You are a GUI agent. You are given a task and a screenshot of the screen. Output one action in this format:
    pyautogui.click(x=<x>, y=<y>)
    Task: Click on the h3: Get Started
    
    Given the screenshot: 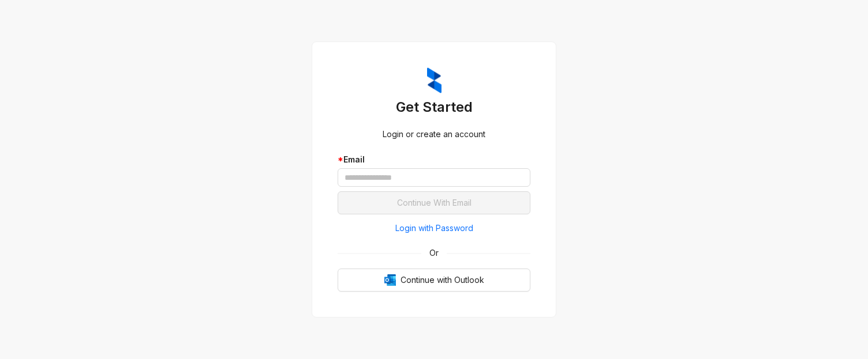 What is the action you would take?
    pyautogui.click(x=434, y=108)
    